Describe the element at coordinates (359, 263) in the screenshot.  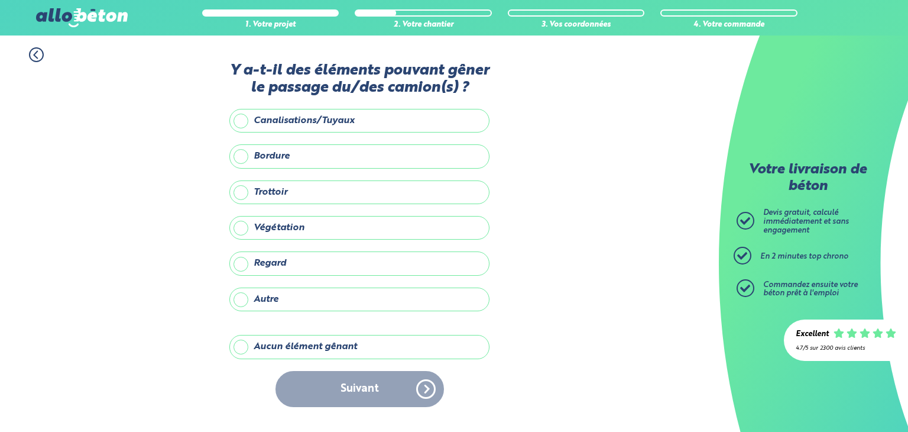
I see `label: Regard` at that location.